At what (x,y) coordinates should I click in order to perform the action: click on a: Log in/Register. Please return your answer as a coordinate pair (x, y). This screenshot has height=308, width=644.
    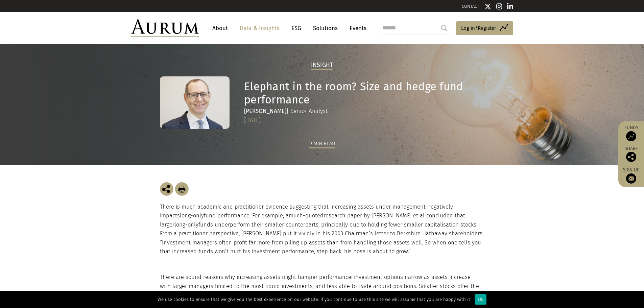
    Looking at the image, I should click on (485, 29).